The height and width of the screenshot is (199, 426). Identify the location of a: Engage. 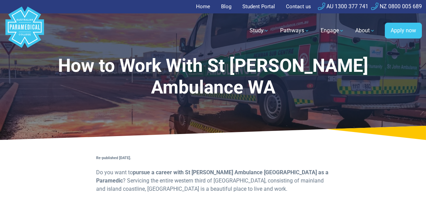
(333, 31).